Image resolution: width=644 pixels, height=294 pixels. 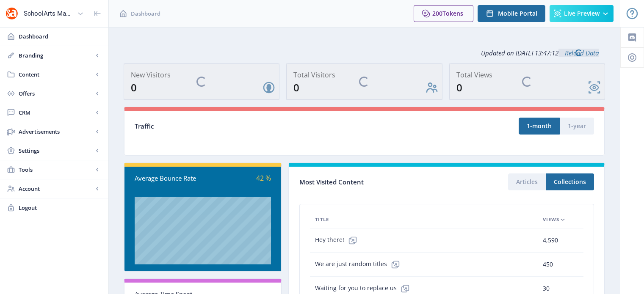 I want to click on span: Logout, so click(x=60, y=208).